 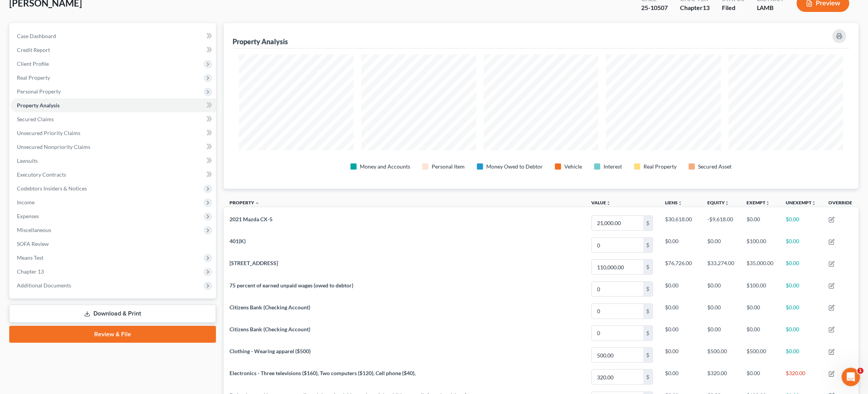 What do you see at coordinates (601, 203) in the screenshot?
I see `a: Valueunfold_more` at bounding box center [601, 203].